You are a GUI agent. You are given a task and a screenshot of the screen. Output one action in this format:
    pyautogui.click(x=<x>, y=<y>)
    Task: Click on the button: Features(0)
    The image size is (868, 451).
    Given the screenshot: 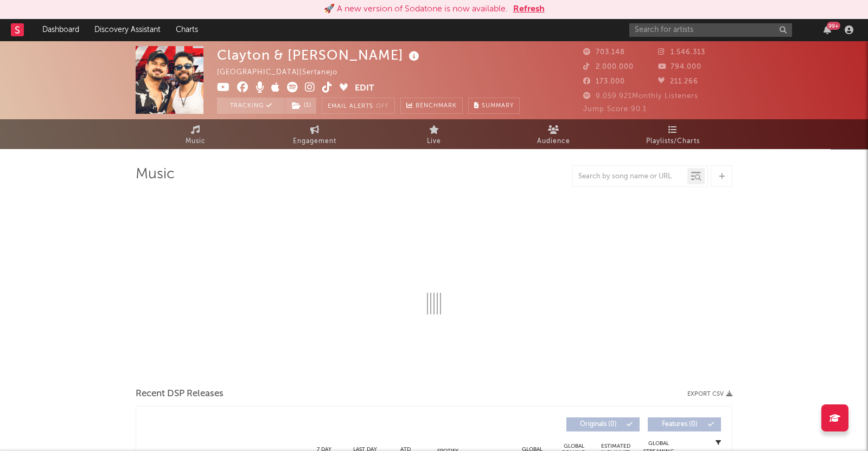 What is the action you would take?
    pyautogui.click(x=684, y=425)
    